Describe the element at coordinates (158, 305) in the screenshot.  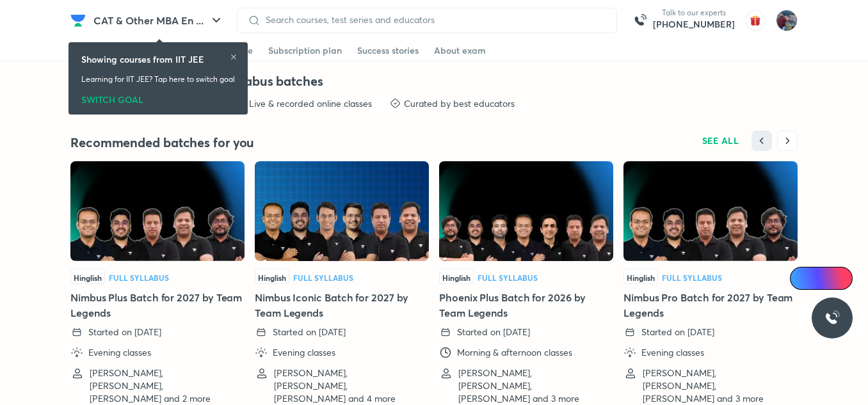
I see `h5: Nimbus Plus Batch for 2027 by Team Legends` at that location.